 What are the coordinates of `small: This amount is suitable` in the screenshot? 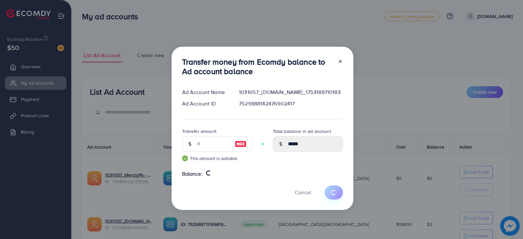 It's located at (217, 159).